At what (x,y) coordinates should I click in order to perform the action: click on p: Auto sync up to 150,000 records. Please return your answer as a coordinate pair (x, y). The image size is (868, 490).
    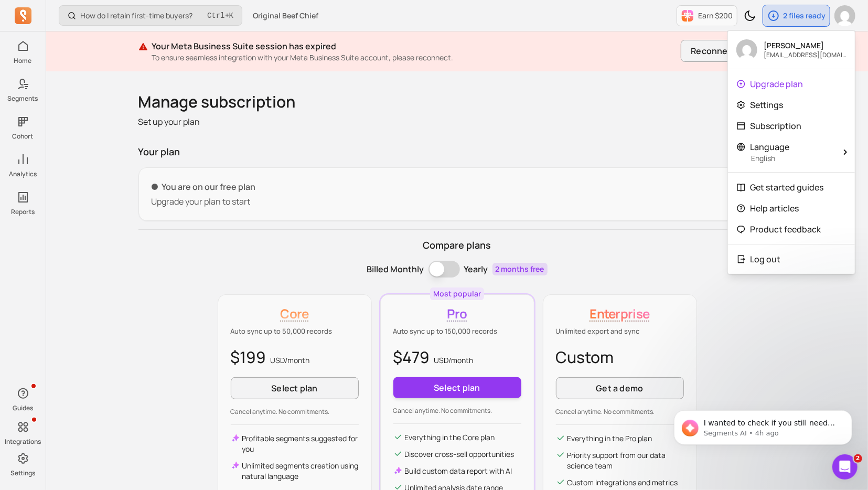
    Looking at the image, I should click on (458, 331).